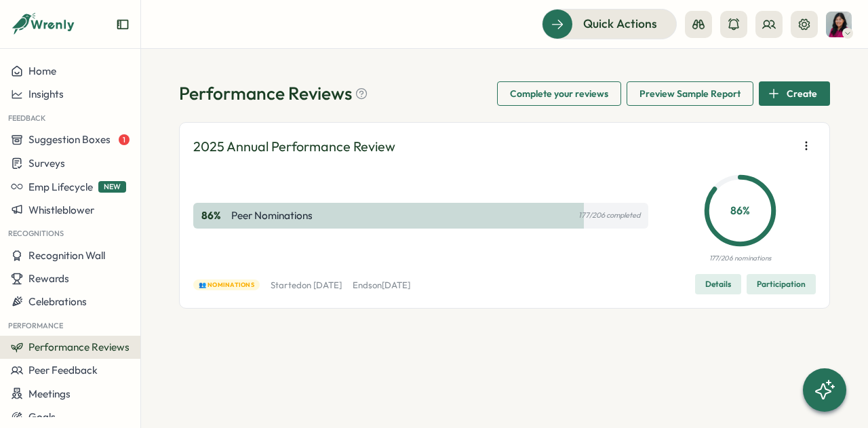 The image size is (868, 428). I want to click on span: Preview Sample Report, so click(689, 94).